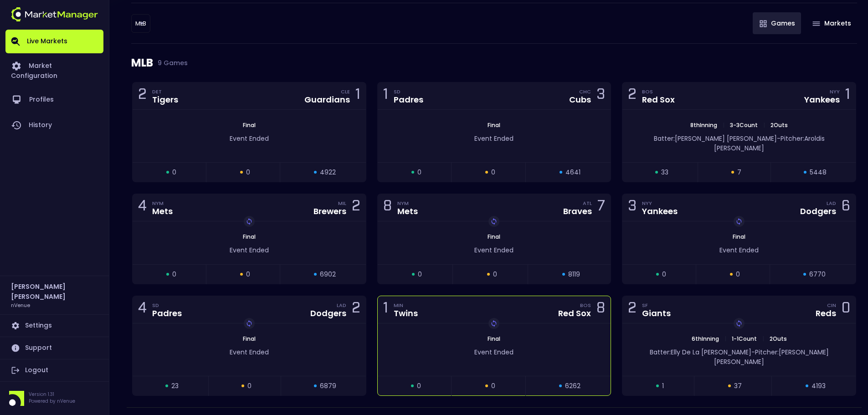  What do you see at coordinates (660, 212) in the screenshot?
I see `div: Yankees` at bounding box center [660, 212].